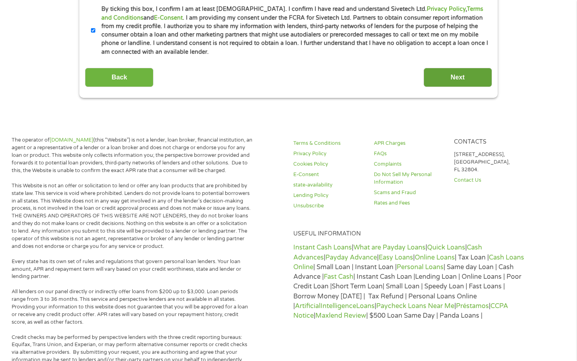 The image size is (577, 361). What do you see at coordinates (489, 180) in the screenshot?
I see `a: Contact Us` at bounding box center [489, 180].